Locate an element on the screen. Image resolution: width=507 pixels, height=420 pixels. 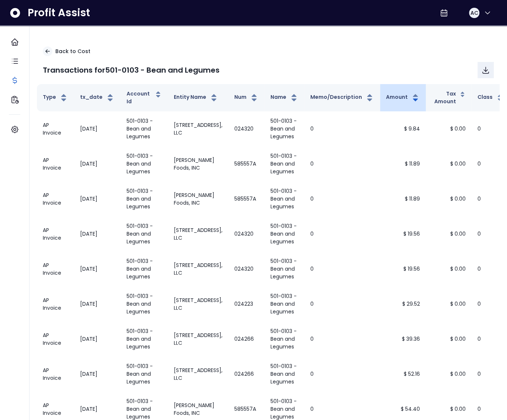
span: Profit Assist is located at coordinates (59, 13).